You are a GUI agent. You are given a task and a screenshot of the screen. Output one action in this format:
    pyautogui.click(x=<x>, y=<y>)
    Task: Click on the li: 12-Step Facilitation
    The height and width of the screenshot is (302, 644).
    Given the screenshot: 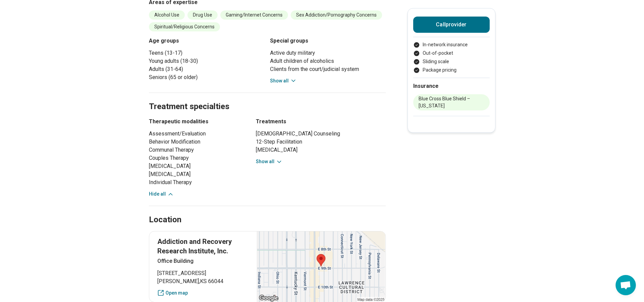 What is the action you would take?
    pyautogui.click(x=321, y=142)
    